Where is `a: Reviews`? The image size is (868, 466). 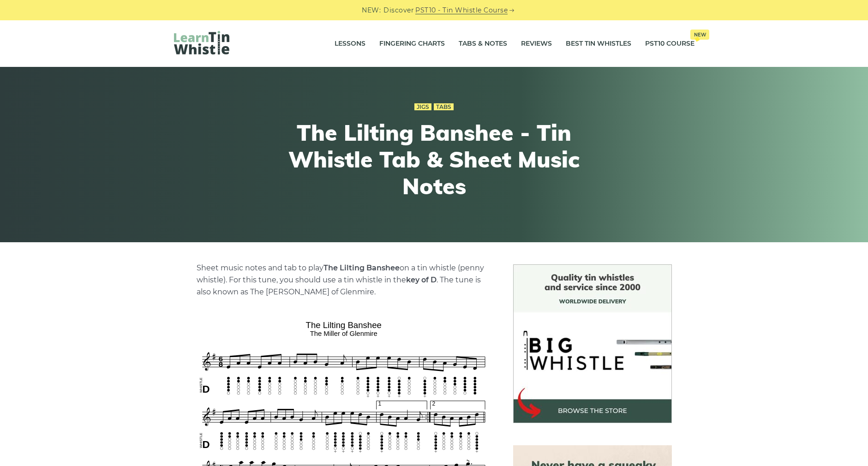 a: Reviews is located at coordinates (536, 44).